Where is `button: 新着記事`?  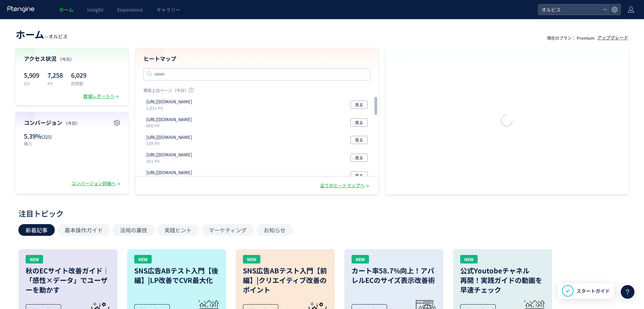 button: 新着記事 is located at coordinates (36, 230).